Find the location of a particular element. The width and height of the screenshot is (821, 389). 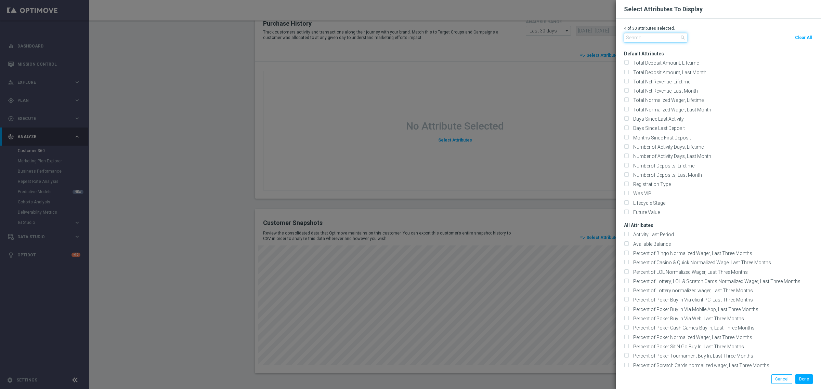

label: Percent of Poker Normalized Wager, Last Three Months is located at coordinates (691, 338).